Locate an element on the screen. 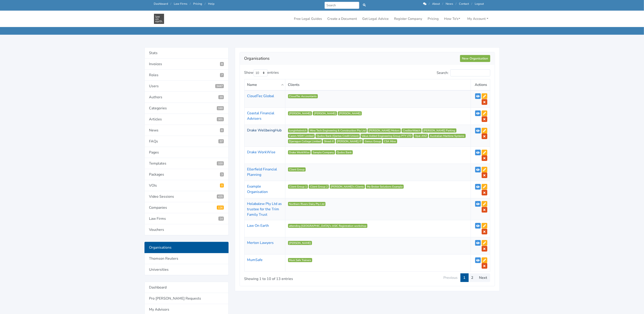 The width and height of the screenshot is (644, 314). span: 6 is located at coordinates (222, 130).